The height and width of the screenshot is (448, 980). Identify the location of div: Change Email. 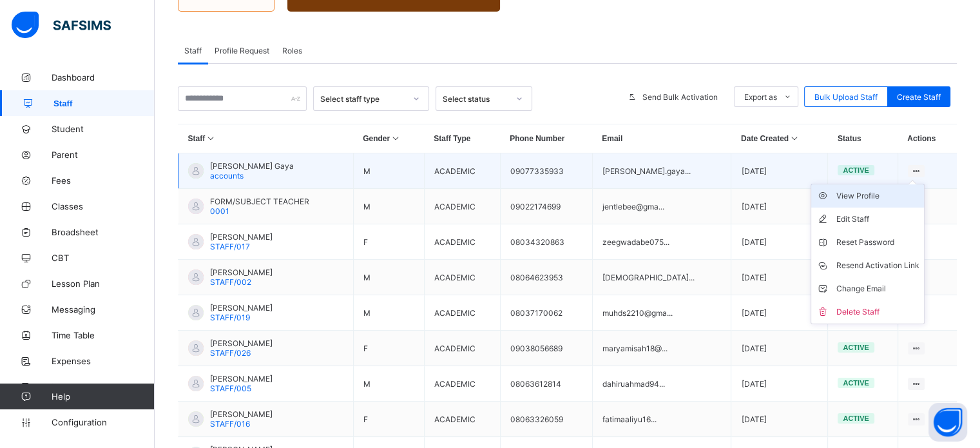
(877, 289).